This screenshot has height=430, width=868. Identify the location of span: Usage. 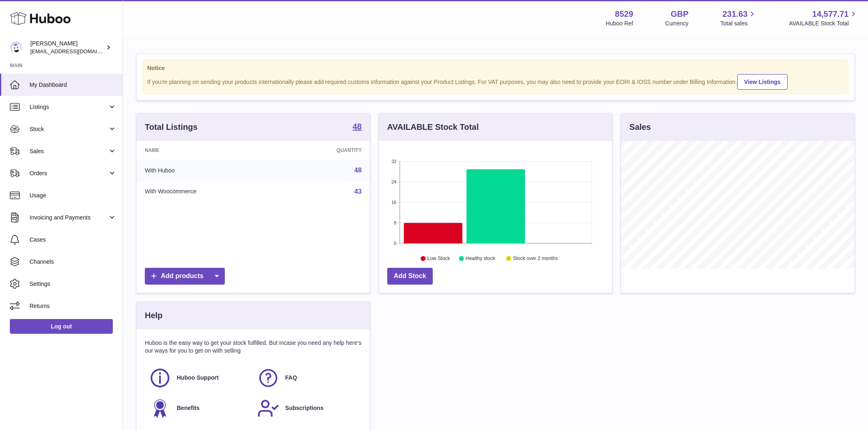
(73, 196).